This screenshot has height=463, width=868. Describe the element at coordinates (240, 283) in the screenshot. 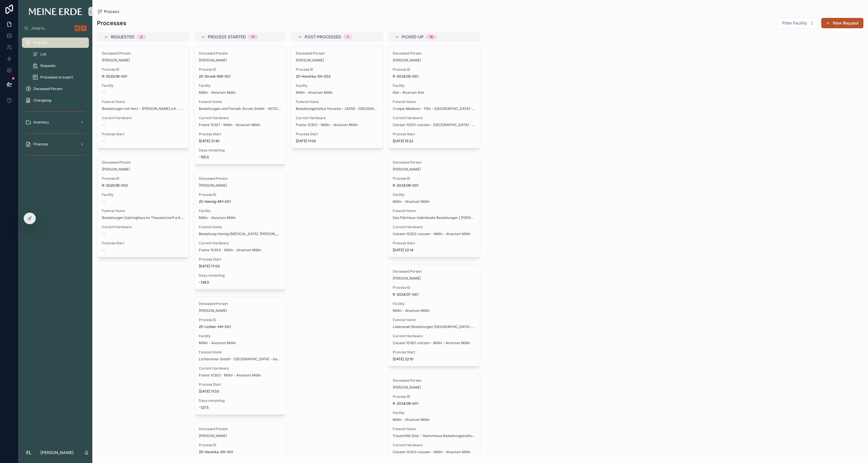

I see `span: -139.0` at that location.